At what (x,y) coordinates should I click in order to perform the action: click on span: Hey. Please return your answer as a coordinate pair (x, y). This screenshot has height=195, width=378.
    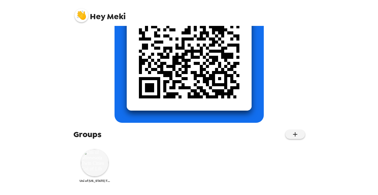
    Looking at the image, I should click on (98, 16).